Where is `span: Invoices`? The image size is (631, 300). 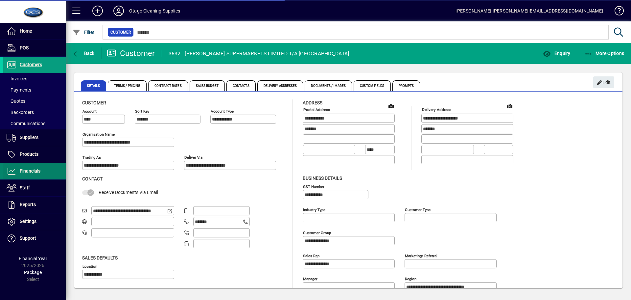 span: Invoices is located at coordinates (17, 79).